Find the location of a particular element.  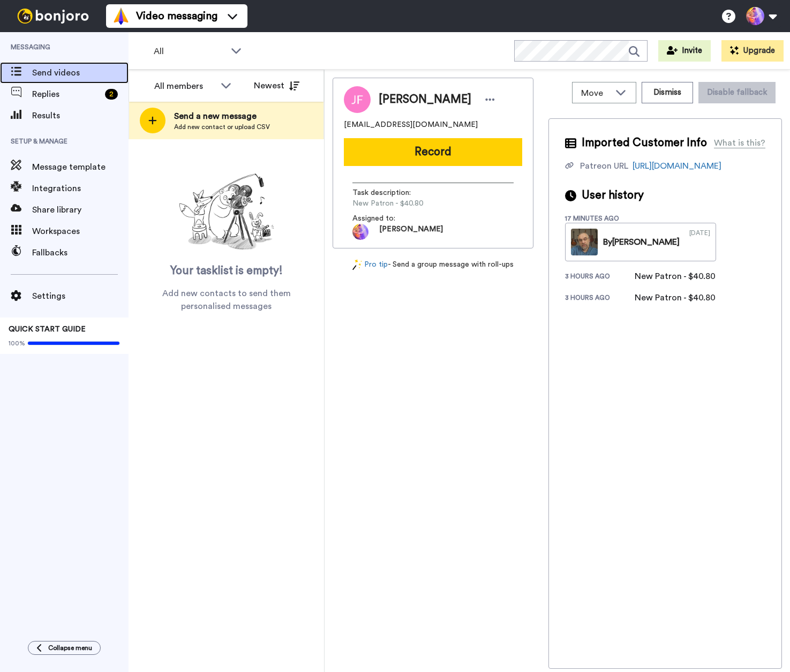

span: User history is located at coordinates (612, 196).